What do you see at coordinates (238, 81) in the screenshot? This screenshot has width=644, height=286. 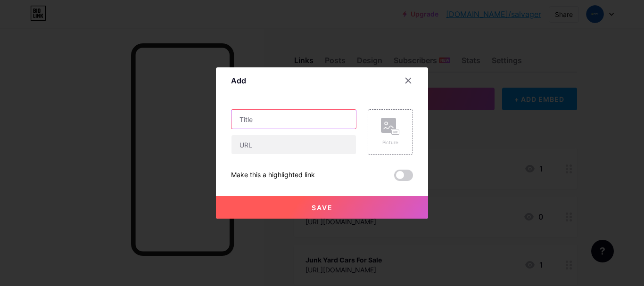 I see `div: Add` at bounding box center [238, 81].